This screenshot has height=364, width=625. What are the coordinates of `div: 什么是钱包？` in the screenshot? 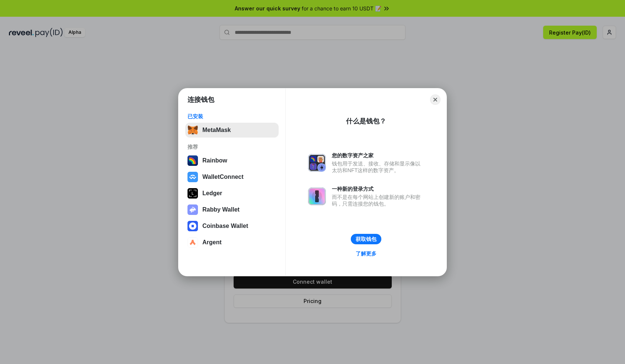 It's located at (366, 121).